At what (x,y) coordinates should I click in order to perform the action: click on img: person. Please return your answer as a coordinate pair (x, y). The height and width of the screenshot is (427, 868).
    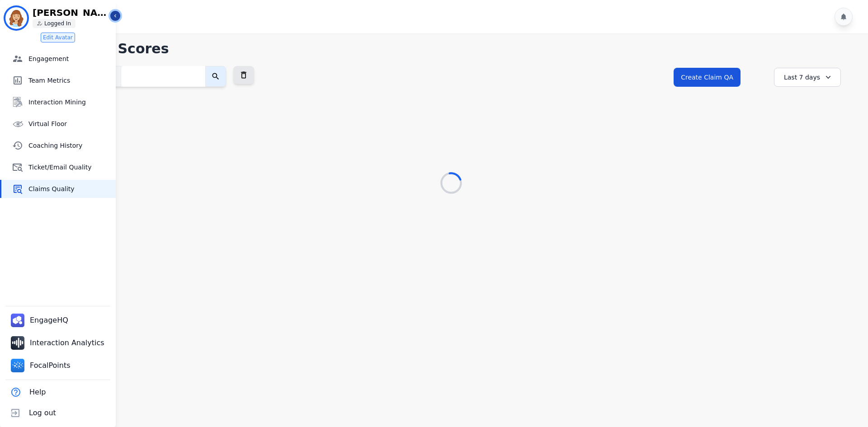
    Looking at the image, I should click on (40, 24).